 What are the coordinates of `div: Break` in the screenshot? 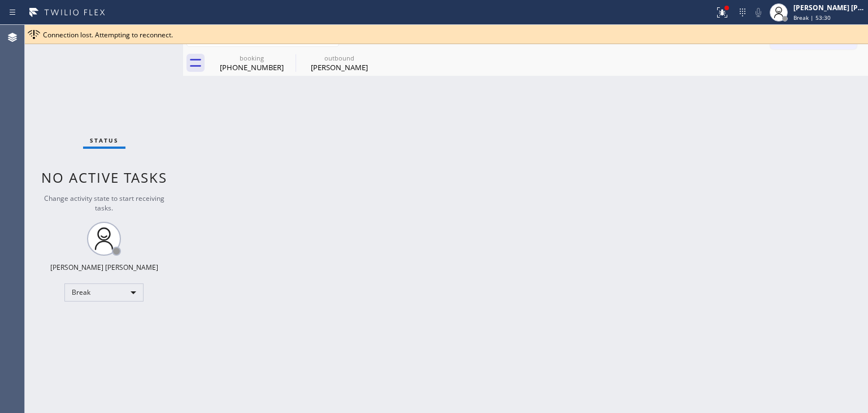 It's located at (104, 293).